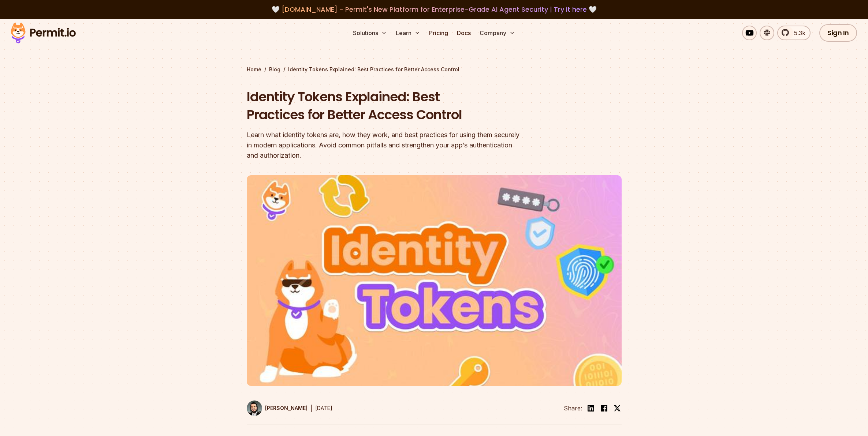 The height and width of the screenshot is (436, 868). I want to click on span: 5.3k, so click(797, 33).